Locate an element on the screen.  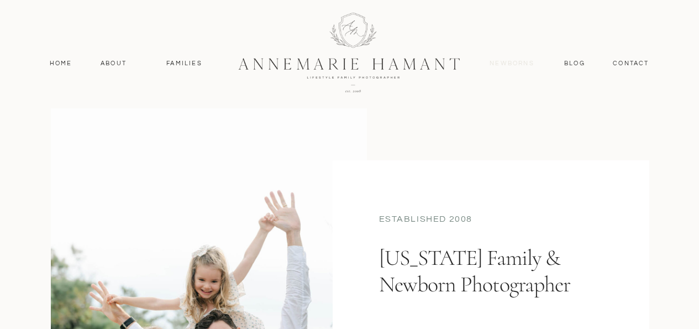
nav: Blog is located at coordinates (574, 64).